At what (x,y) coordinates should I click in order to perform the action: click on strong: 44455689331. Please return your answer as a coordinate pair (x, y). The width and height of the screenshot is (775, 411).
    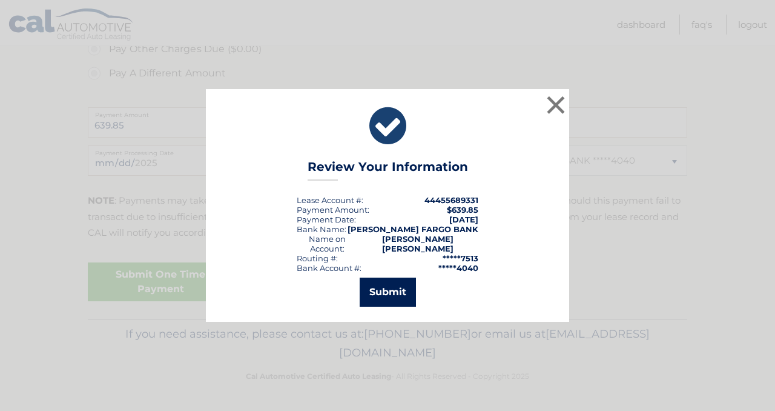
    Looking at the image, I should click on (451, 200).